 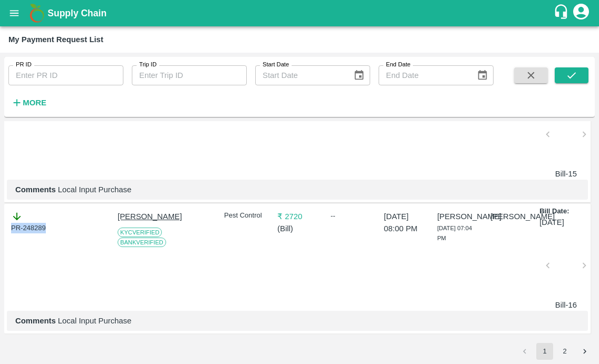 What do you see at coordinates (189, 75) in the screenshot?
I see `input: Enter Trip ID` at bounding box center [189, 75].